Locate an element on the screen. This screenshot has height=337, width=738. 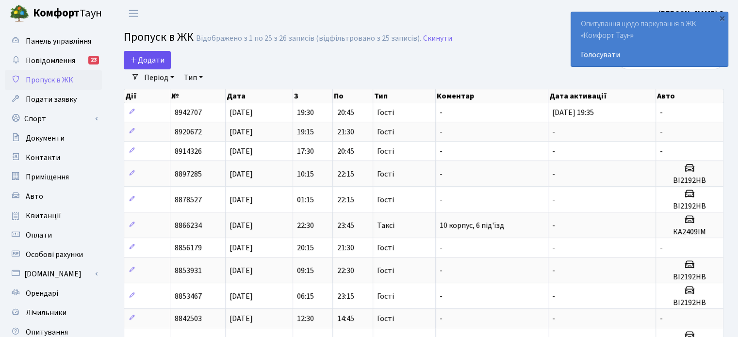
span: 14:45 is located at coordinates (345, 319).